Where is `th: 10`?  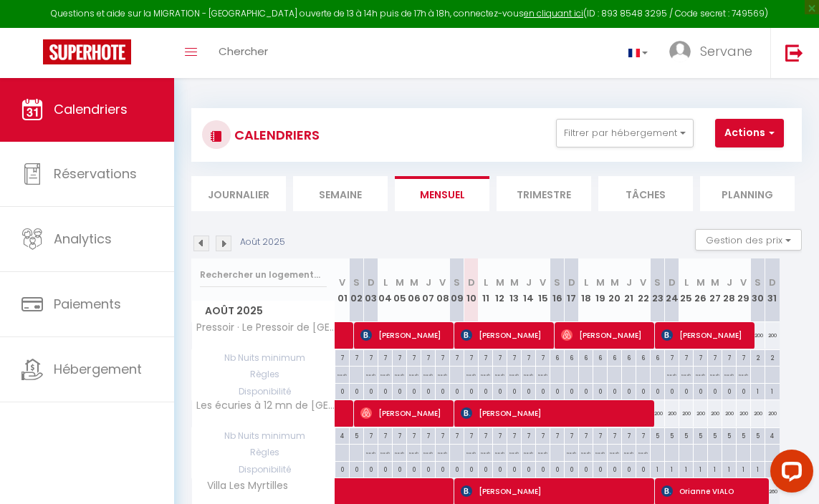 th: 10 is located at coordinates (471, 290).